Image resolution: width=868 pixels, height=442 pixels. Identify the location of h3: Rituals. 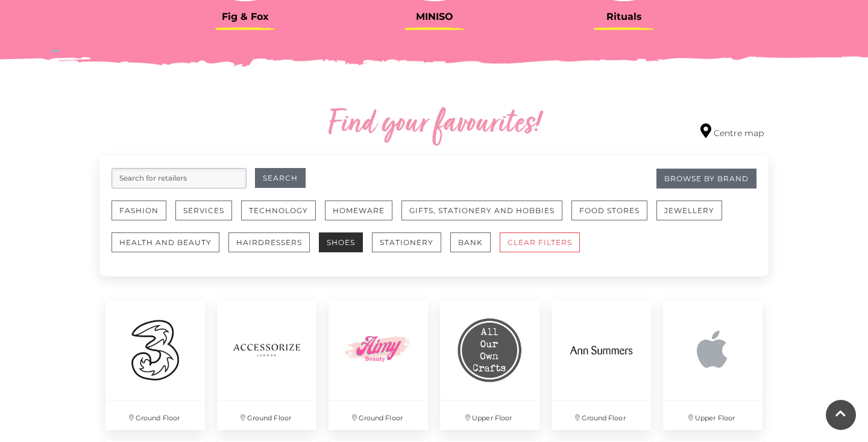
(624, 16).